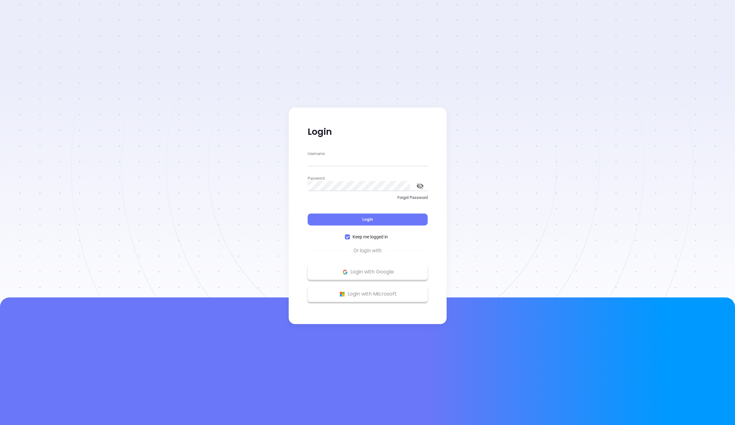  I want to click on span: Login, so click(368, 219).